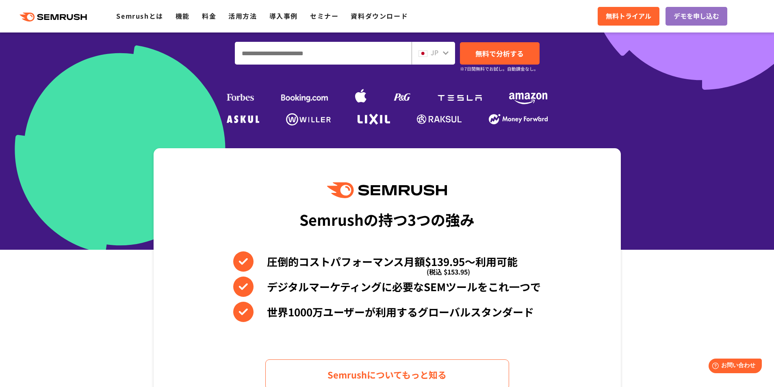 Image resolution: width=774 pixels, height=387 pixels. Describe the element at coordinates (387, 287) in the screenshot. I see `li: デジタルマーケティングに必要なSEMツールをこれ一つで` at that location.